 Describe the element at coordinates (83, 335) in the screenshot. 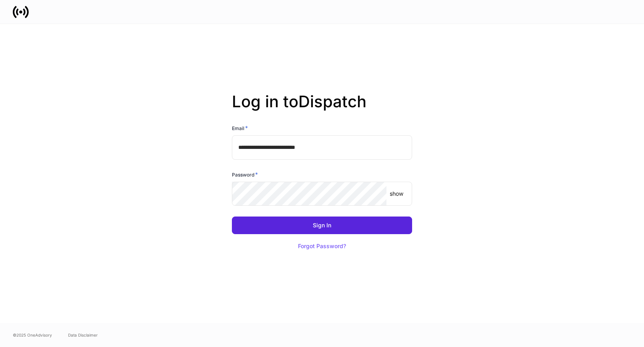

I see `a: Data Disclaimer` at that location.